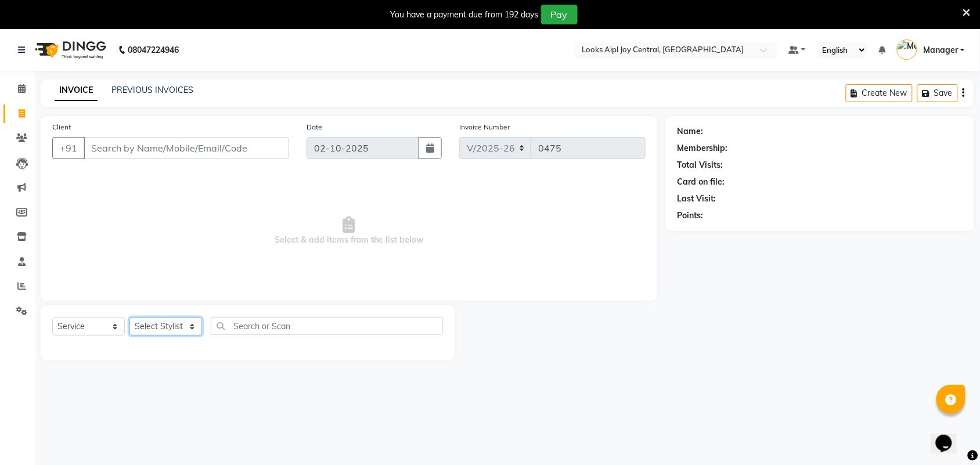  What do you see at coordinates (327, 326) in the screenshot?
I see `input: Search or Scan` at bounding box center [327, 326].